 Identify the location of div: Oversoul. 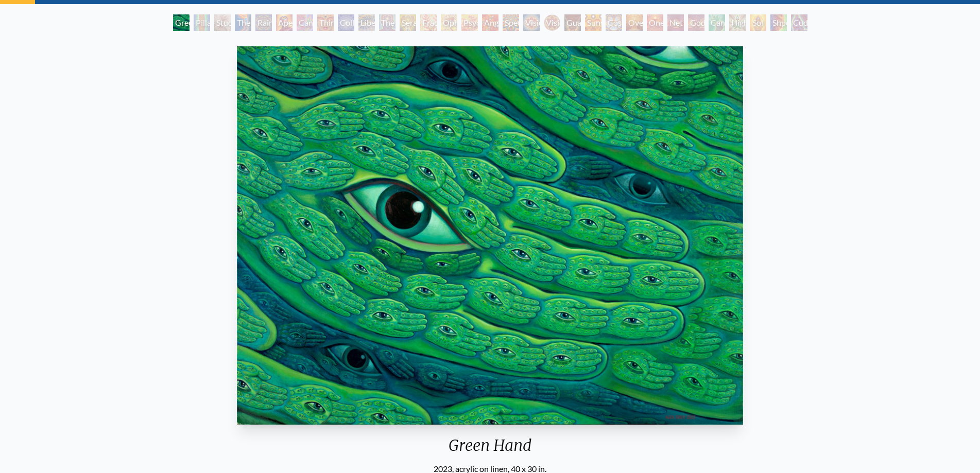
(634, 23).